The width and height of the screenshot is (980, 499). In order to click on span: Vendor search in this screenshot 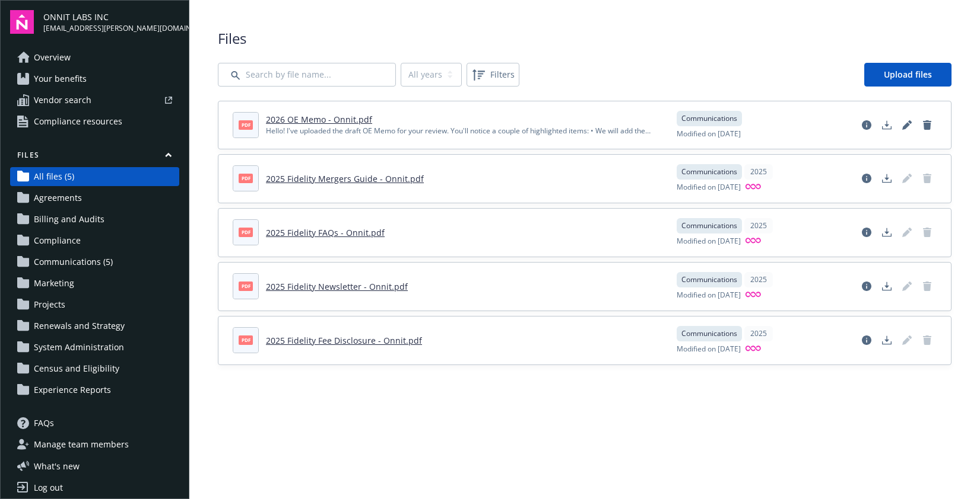, I will do `click(62, 100)`.